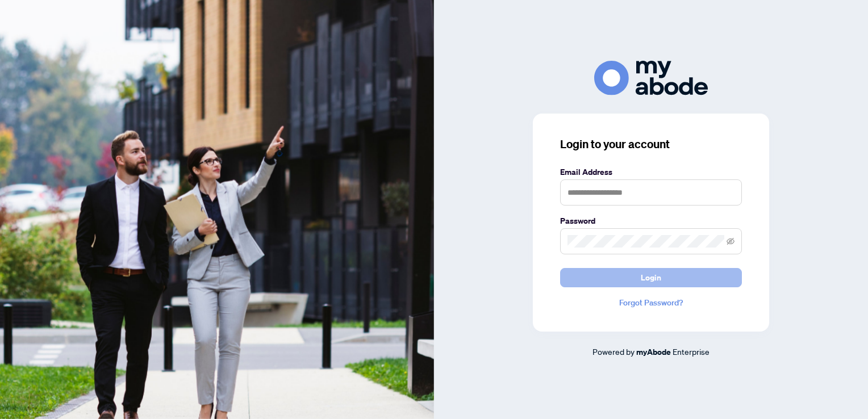  I want to click on a: myAbode, so click(653, 352).